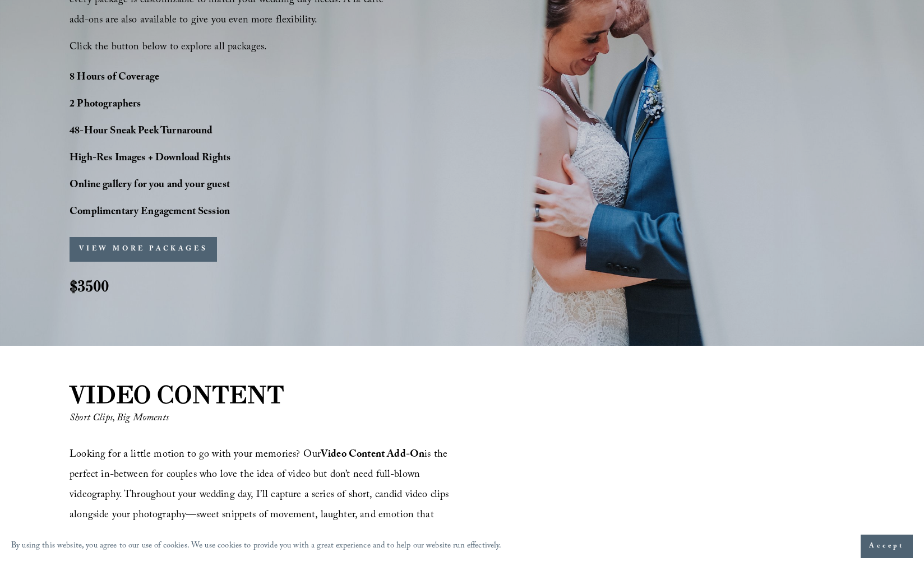 The image size is (924, 566). What do you see at coordinates (105, 105) in the screenshot?
I see `strong: 2 Photographers` at bounding box center [105, 105].